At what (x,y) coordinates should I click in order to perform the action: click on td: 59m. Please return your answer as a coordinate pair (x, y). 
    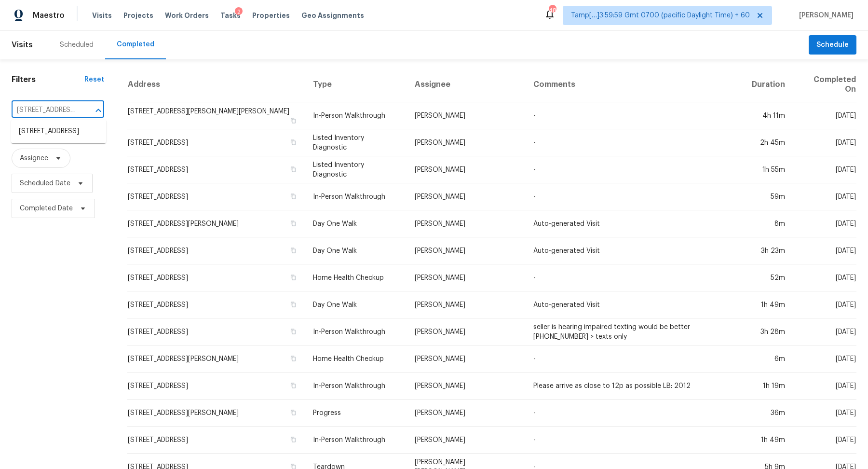
    Looking at the image, I should click on (768, 196).